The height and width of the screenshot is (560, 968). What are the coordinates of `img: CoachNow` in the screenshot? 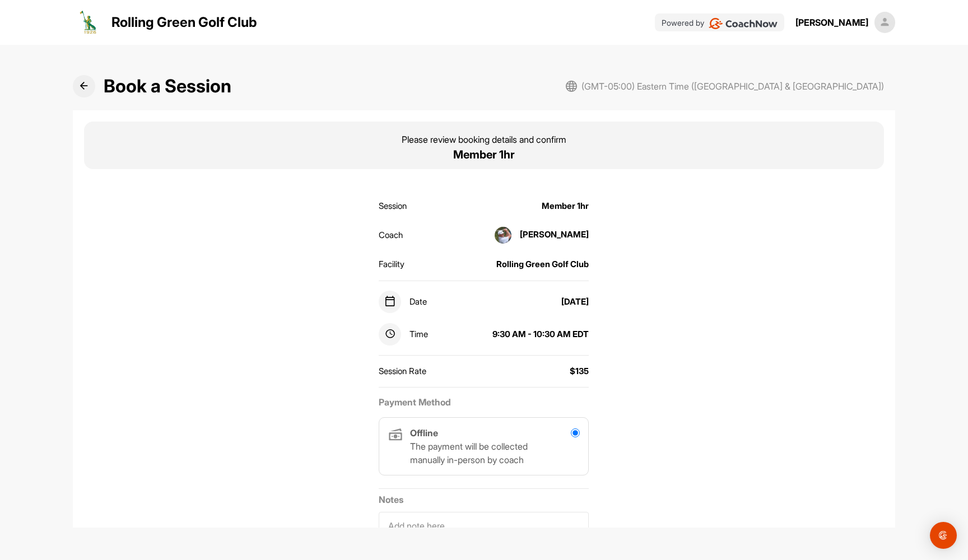 It's located at (742, 24).